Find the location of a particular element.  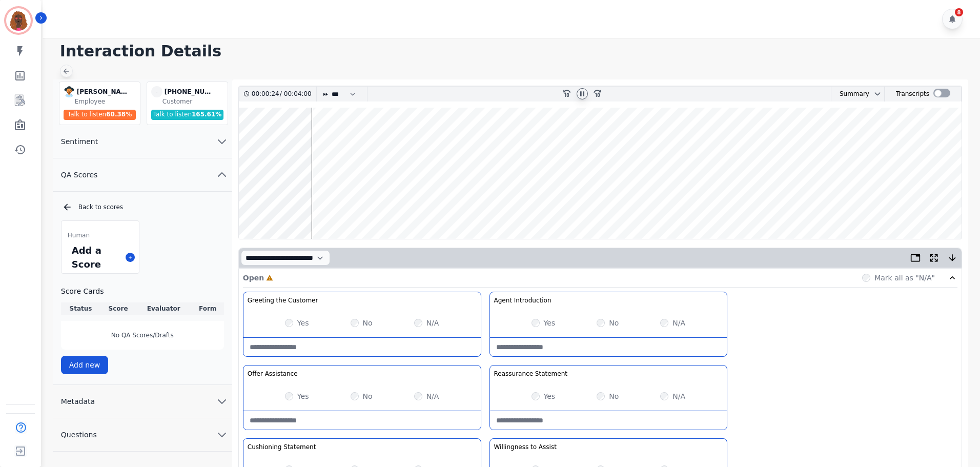

h3: Score Cards is located at coordinates (143, 291).